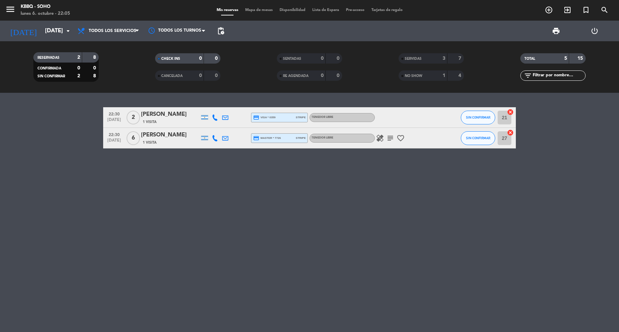 The width and height of the screenshot is (619, 332). What do you see at coordinates (292, 10) in the screenshot?
I see `span: Disponibilidad` at bounding box center [292, 10].